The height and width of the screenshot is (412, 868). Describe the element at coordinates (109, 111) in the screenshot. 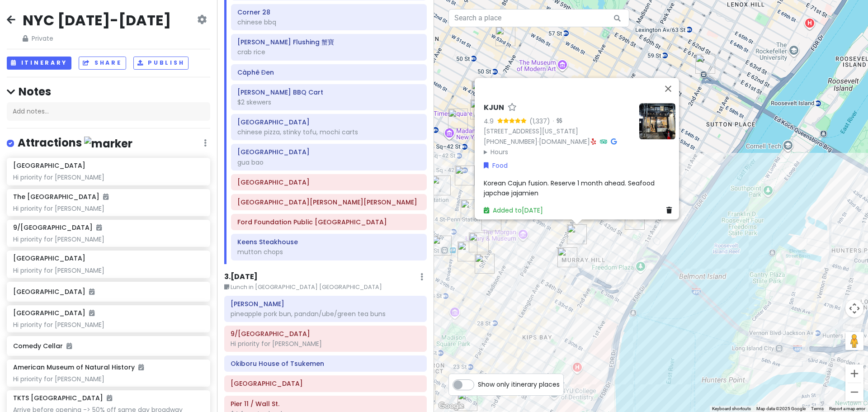

I see `div: Add notes...` at that location.